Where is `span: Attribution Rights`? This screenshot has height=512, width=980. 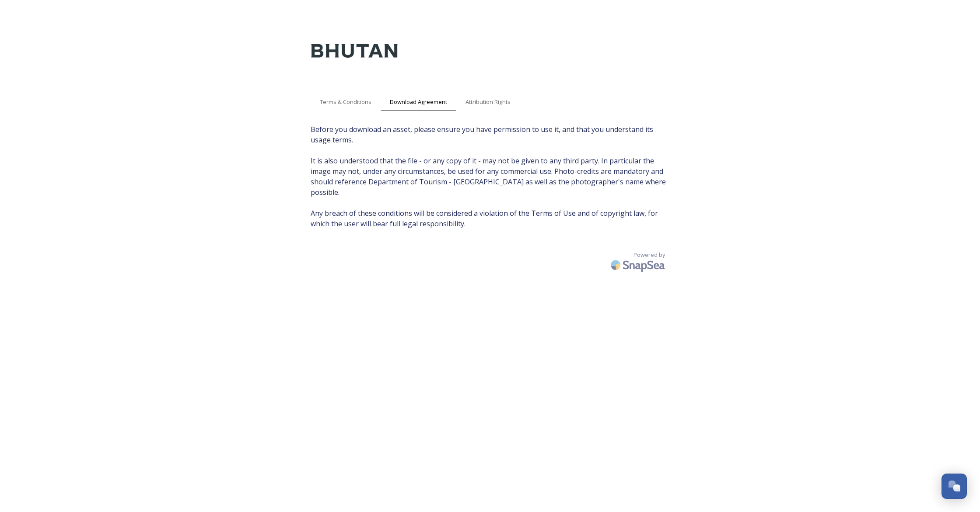 span: Attribution Rights is located at coordinates (488, 102).